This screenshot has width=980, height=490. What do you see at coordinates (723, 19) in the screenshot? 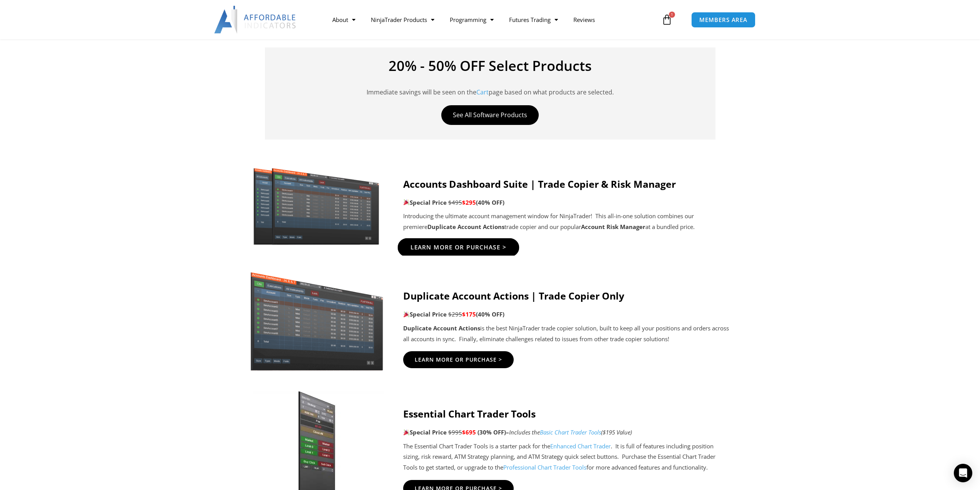
I see `a: MEMBERS AREA` at bounding box center [723, 19].